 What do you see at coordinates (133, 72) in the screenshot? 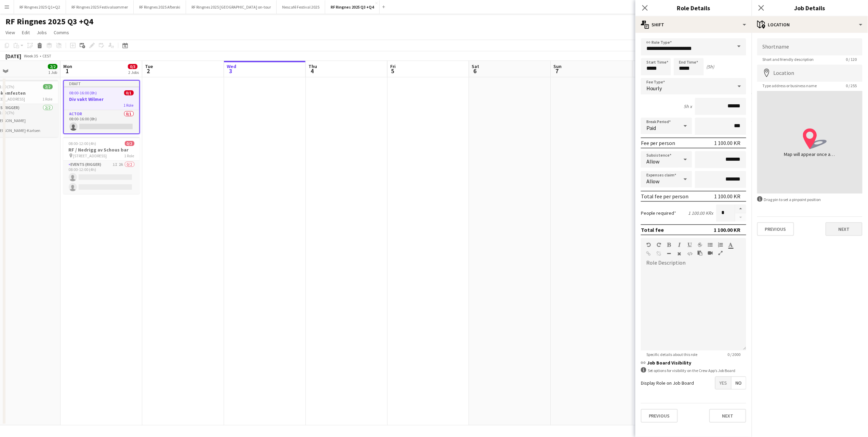
I see `div: 2 Jobs` at bounding box center [133, 72].